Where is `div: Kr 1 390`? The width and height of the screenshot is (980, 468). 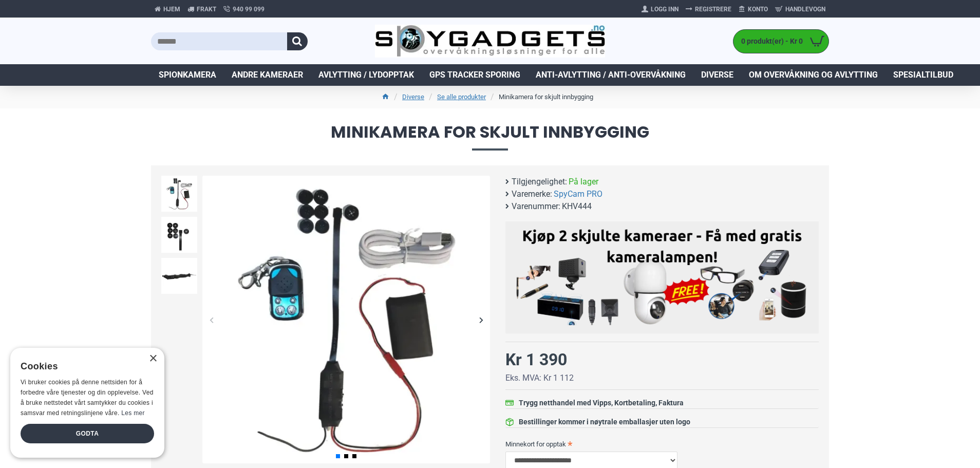
div: Kr 1 390 is located at coordinates (536, 359).